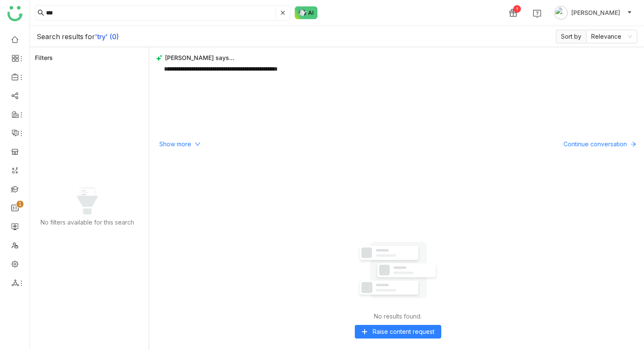 Image resolution: width=644 pixels, height=350 pixels. I want to click on img: logo, so click(15, 13).